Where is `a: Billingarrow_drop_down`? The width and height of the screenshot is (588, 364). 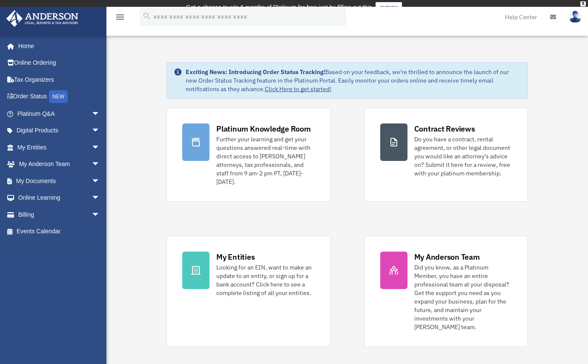
a: Billingarrow_drop_down is located at coordinates (59, 215).